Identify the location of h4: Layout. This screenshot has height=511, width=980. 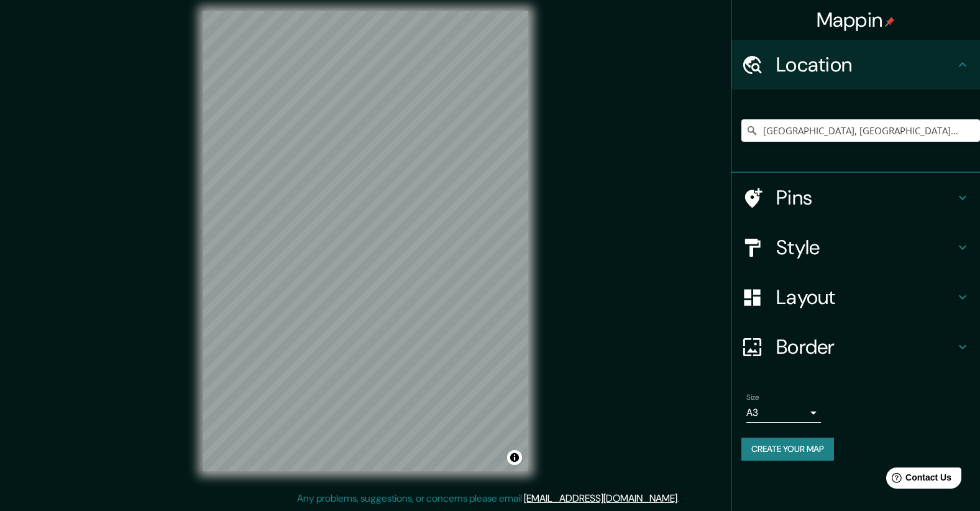
(866, 297).